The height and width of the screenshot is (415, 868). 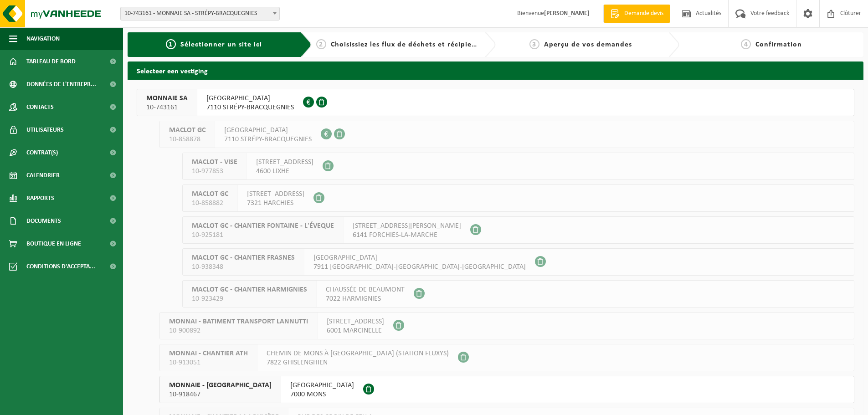 I want to click on span: Demande devis, so click(x=644, y=14).